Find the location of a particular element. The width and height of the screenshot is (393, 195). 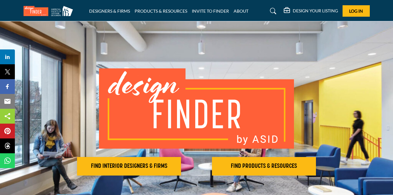

a: Search is located at coordinates (272, 11).